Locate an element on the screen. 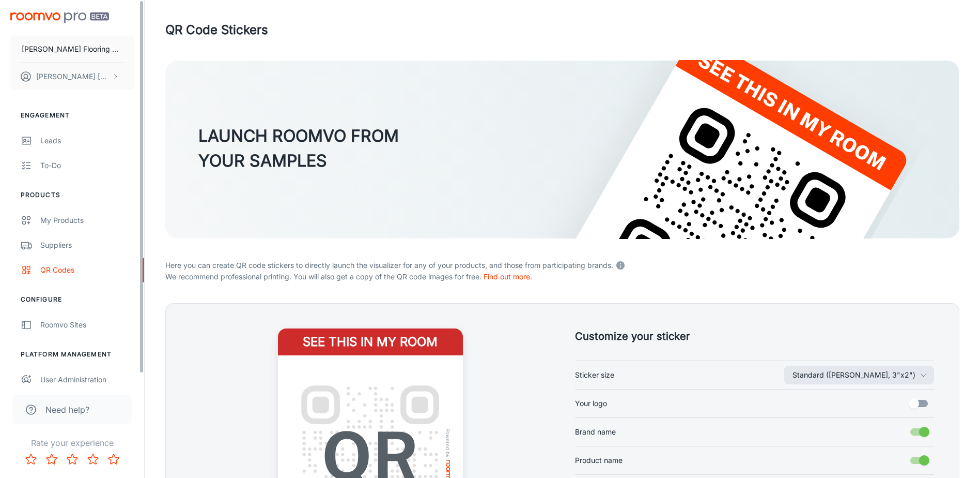 This screenshot has width=980, height=478. p: Rate your experience is located at coordinates (72, 442).